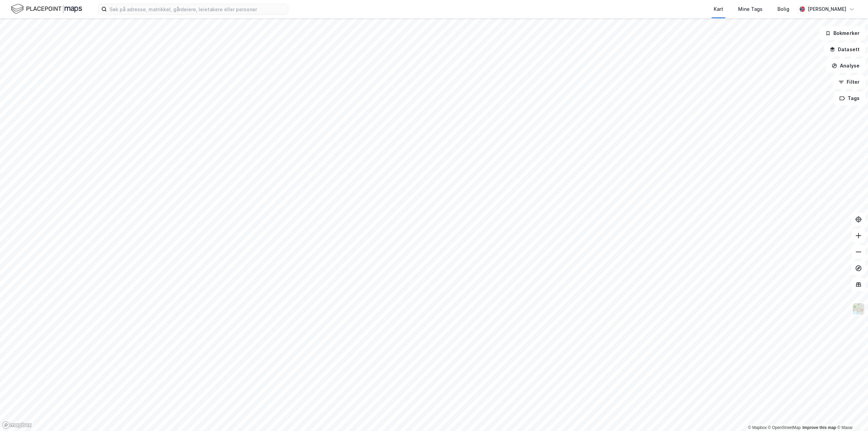 This screenshot has height=431, width=868. Describe the element at coordinates (719, 9) in the screenshot. I see `div: Kart` at that location.